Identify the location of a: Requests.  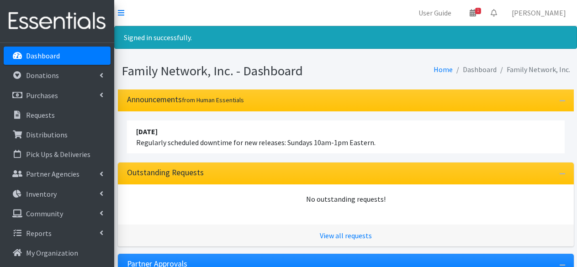
(57, 115).